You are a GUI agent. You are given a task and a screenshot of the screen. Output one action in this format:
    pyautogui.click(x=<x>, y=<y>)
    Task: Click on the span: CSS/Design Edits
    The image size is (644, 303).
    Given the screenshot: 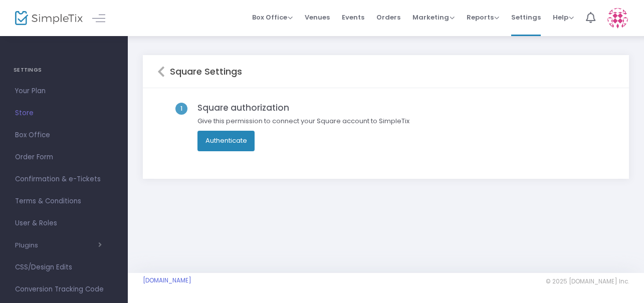 What is the action you would take?
    pyautogui.click(x=63, y=267)
    